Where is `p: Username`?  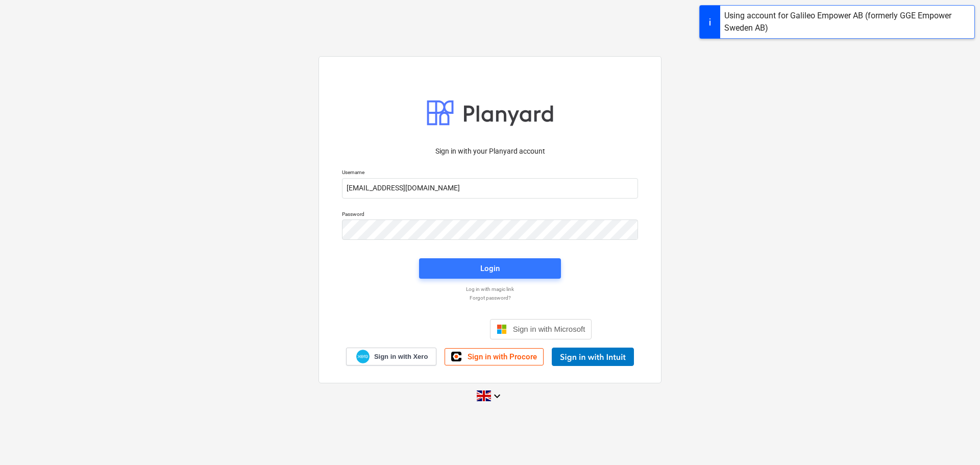 p: Username is located at coordinates (490, 173).